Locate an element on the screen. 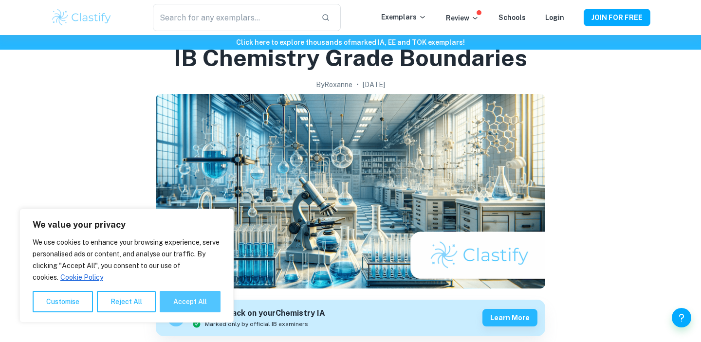  a: Get feedback on yourChemistry IAMarked only by official IB examinersLearn more is located at coordinates (350, 318).